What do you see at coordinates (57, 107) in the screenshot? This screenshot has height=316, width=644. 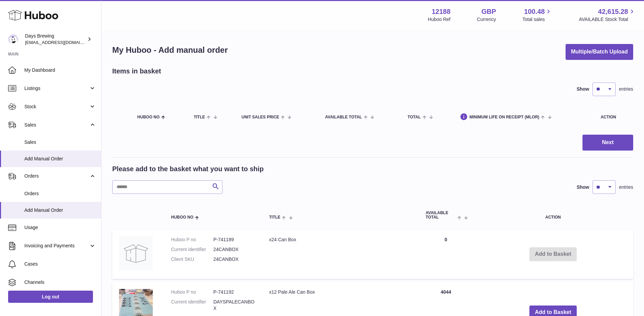 I see `span: Stock` at bounding box center [57, 107].